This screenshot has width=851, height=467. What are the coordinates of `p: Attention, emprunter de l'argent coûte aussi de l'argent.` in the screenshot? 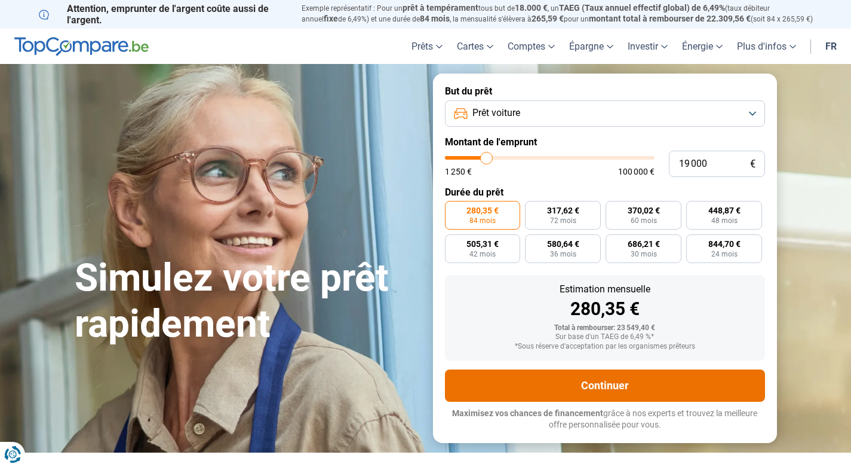 It's located at (163, 14).